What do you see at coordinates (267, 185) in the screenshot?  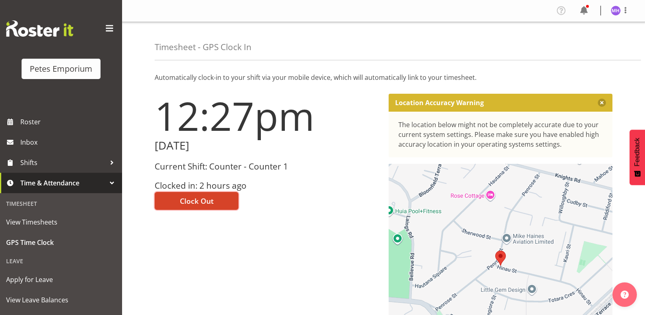 I see `h3: Clocked in: 2 hours ago` at bounding box center [267, 185].